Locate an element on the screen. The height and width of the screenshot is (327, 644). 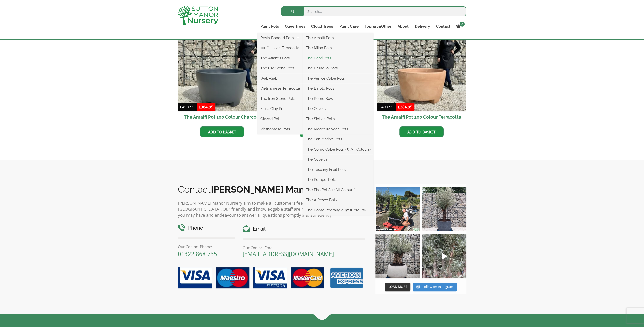
img: Check out this beauty we potted at our nursery today ❤️‍🔥 A huge, ancient gnarled Olive tree plan... is located at coordinates (397, 256).